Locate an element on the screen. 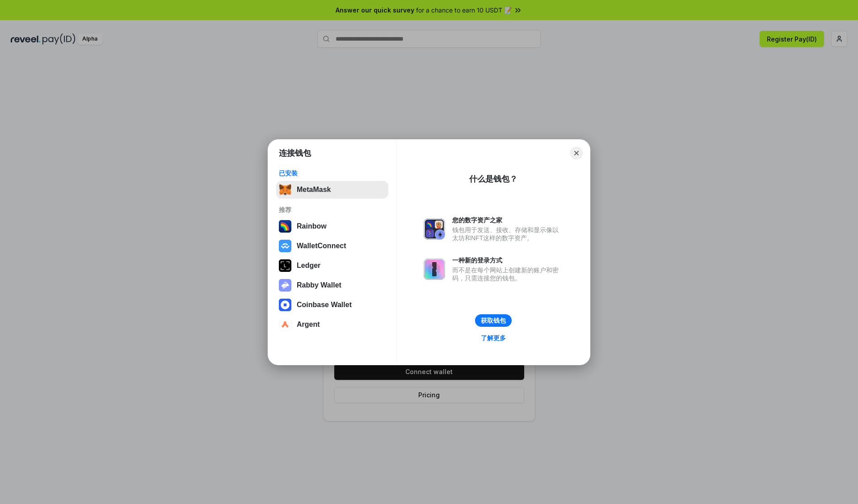 This screenshot has width=858, height=504. div: 您的数字资产之家 is located at coordinates (508, 220).